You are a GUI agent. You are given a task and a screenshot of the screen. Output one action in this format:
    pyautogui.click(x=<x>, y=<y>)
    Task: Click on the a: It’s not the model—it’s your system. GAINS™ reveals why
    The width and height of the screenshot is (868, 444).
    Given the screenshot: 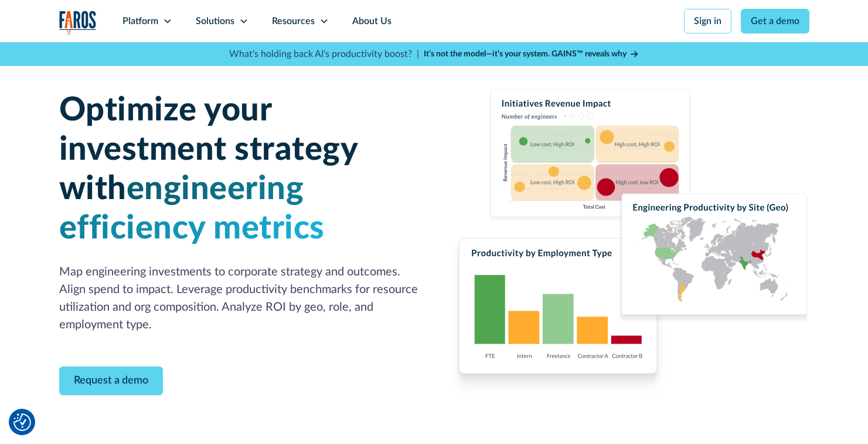 What is the action you would take?
    pyautogui.click(x=532, y=54)
    